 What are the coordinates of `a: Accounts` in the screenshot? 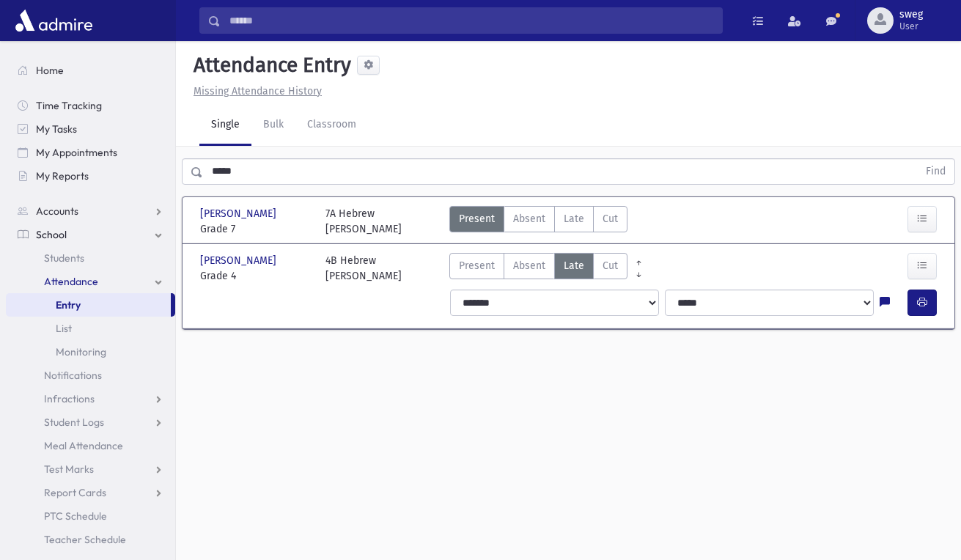 It's located at (90, 211).